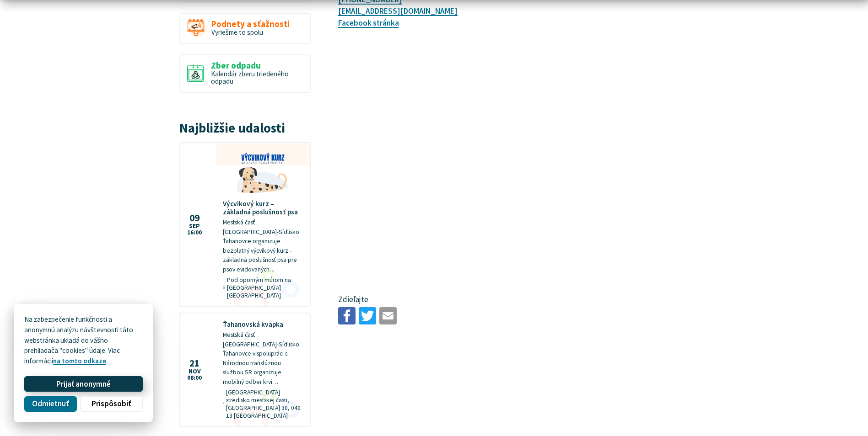 The width and height of the screenshot is (868, 436). What do you see at coordinates (111, 404) in the screenshot?
I see `span: Prispôsobiť` at bounding box center [111, 404].